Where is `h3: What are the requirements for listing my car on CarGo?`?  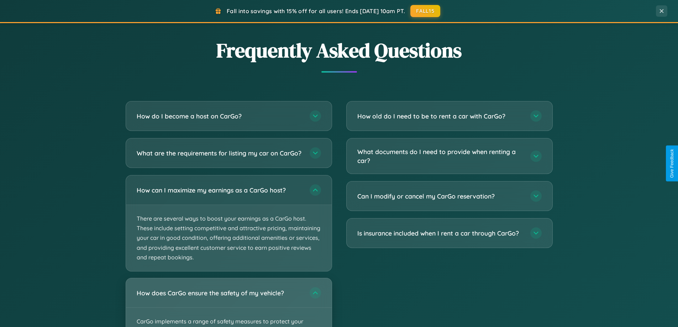 h3: What are the requirements for listing my car on CarGo? is located at coordinates (220, 153).